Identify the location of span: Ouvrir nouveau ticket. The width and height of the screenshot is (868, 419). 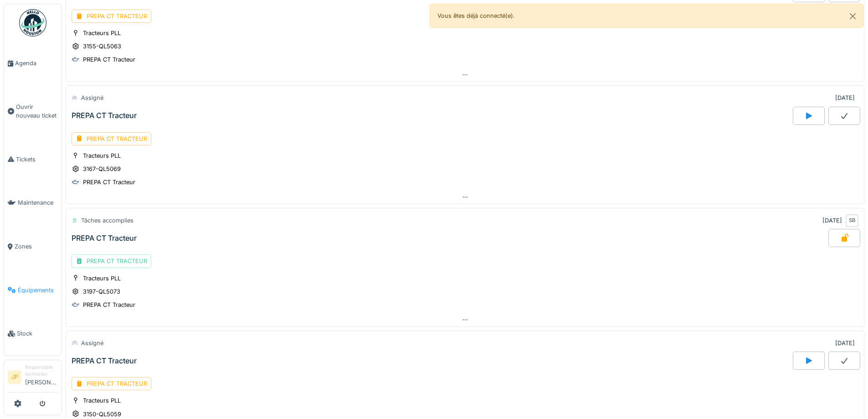
(37, 111).